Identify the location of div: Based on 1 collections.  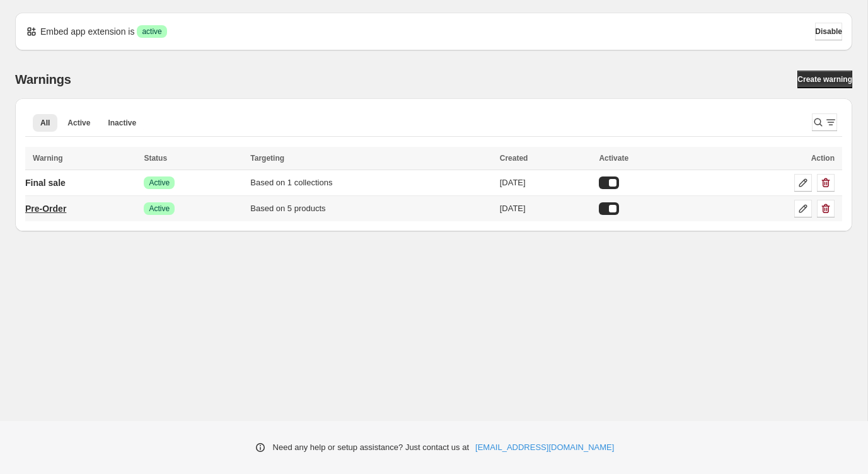
(371, 183).